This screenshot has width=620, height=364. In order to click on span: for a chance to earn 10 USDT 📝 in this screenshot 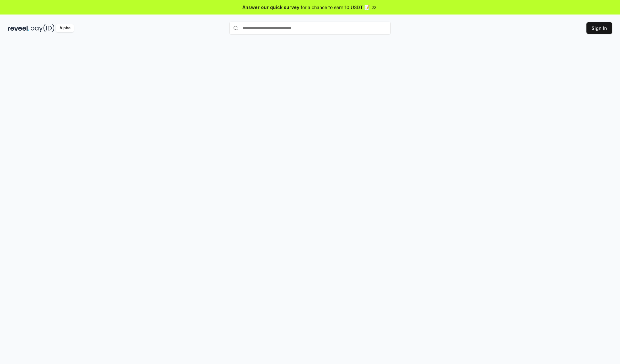, I will do `click(335, 7)`.